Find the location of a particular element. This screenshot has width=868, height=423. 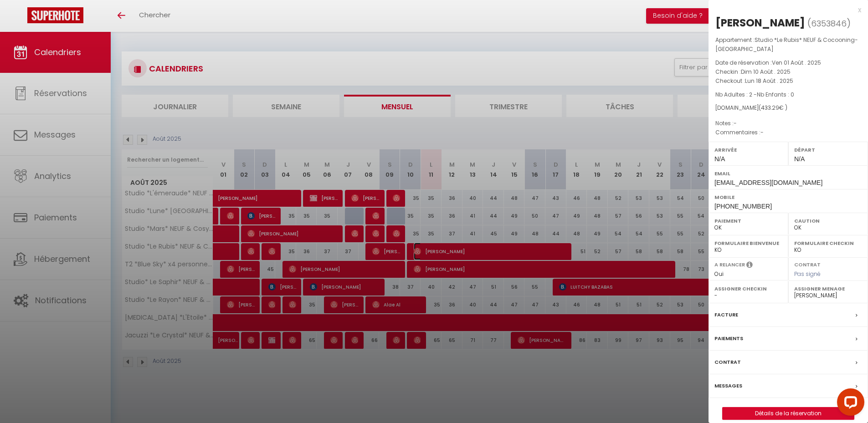

label: Facture is located at coordinates (726, 315).